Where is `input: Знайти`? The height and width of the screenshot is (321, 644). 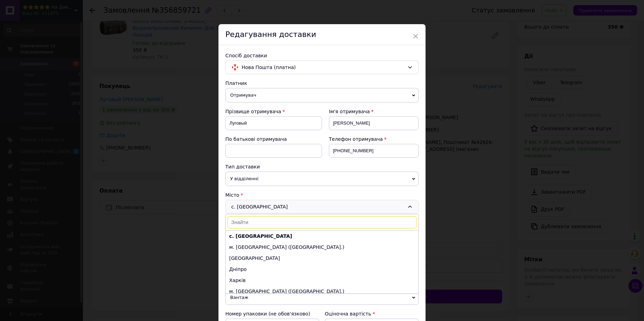 input: Знайти is located at coordinates (322, 223).